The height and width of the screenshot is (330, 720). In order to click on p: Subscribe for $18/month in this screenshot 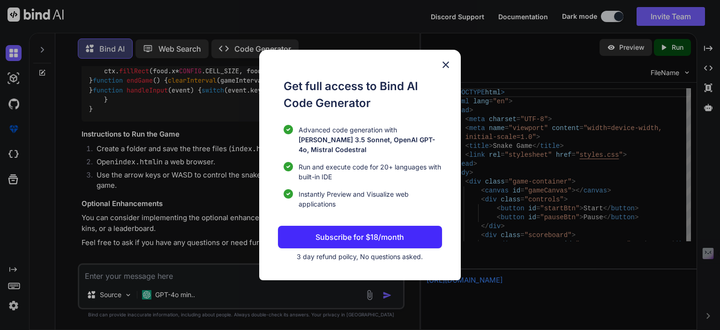, I will do `click(360, 237)`.